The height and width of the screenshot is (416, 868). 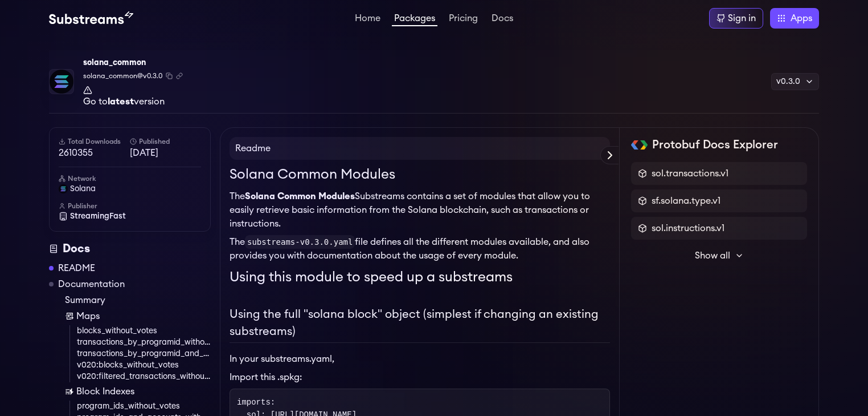 I want to click on a: program_ids_without_votes, so click(x=144, y=406).